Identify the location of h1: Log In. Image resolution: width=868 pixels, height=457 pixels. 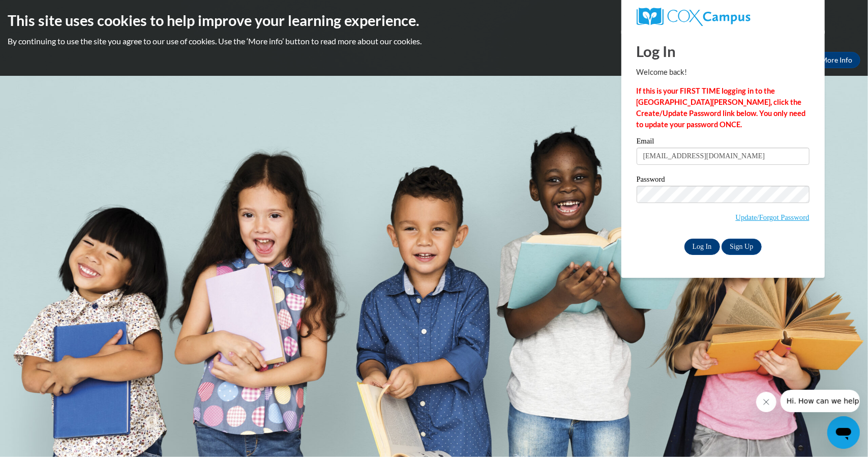
(723, 51).